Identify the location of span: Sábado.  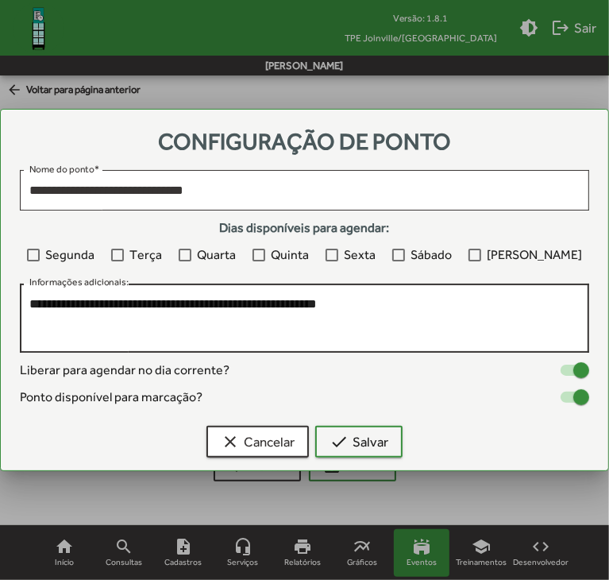
(432, 255).